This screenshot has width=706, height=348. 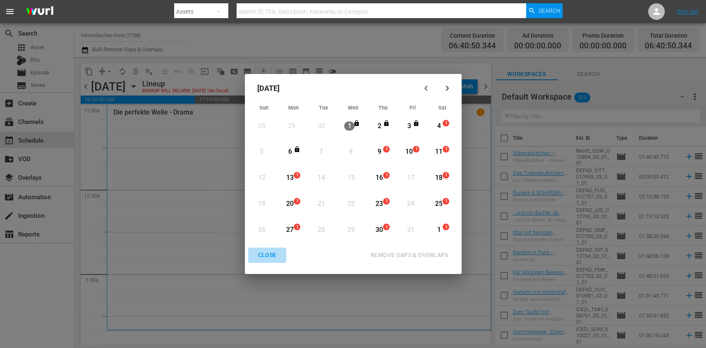 I want to click on div: 21, so click(x=321, y=204).